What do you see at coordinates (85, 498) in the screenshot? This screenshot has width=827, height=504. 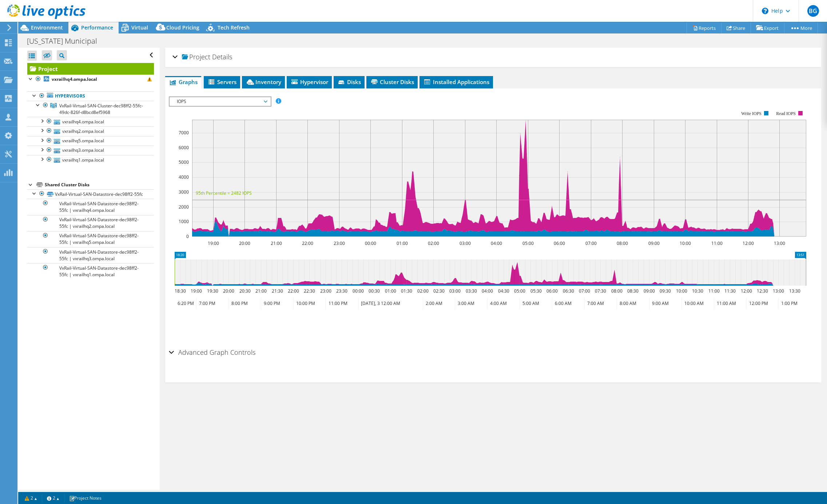 I see `a: Project Notes` at bounding box center [85, 498].